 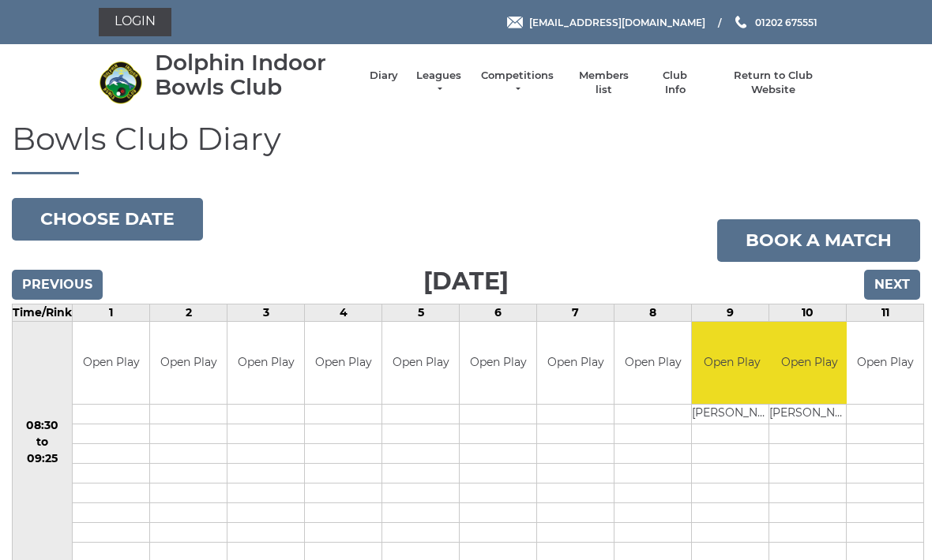 I want to click on td: 7, so click(x=576, y=313).